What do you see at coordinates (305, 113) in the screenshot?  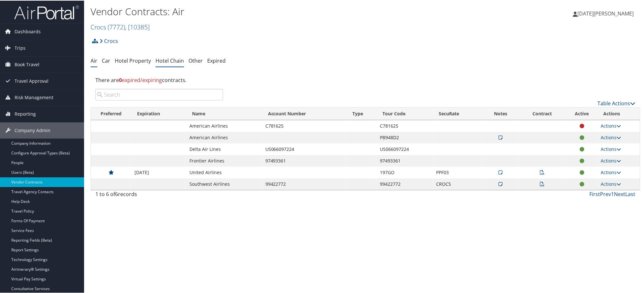 I see `th: Account Number: activate to sort column ascending` at bounding box center [305, 113].